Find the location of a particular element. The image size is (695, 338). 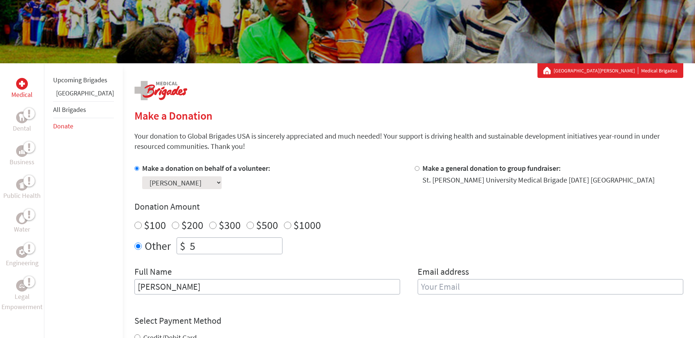

a: Legal EmpowermentLegal Empowerment is located at coordinates (22, 296).